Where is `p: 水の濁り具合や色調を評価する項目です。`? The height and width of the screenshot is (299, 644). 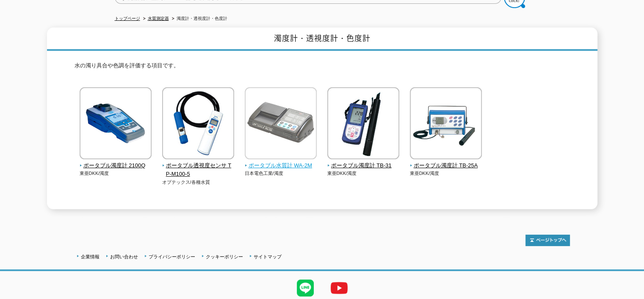 p: 水の濁り具合や色調を評価する項目です。 is located at coordinates (322, 68).